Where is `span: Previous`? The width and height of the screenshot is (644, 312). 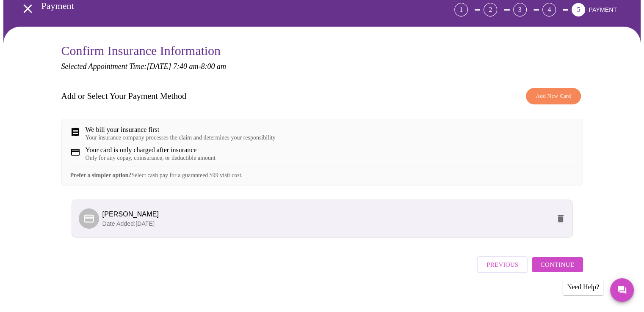 span: Previous is located at coordinates (502, 265).